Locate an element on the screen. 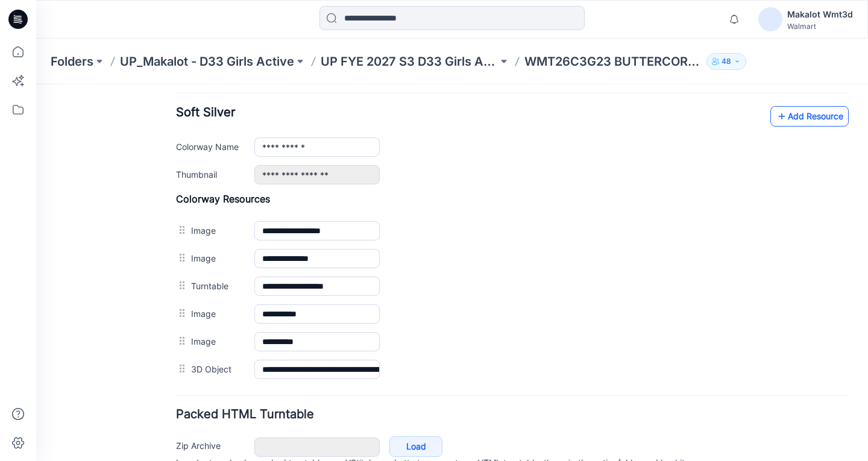 The height and width of the screenshot is (461, 868). p: UP_Makalot - D33 Girls Active is located at coordinates (207, 62).